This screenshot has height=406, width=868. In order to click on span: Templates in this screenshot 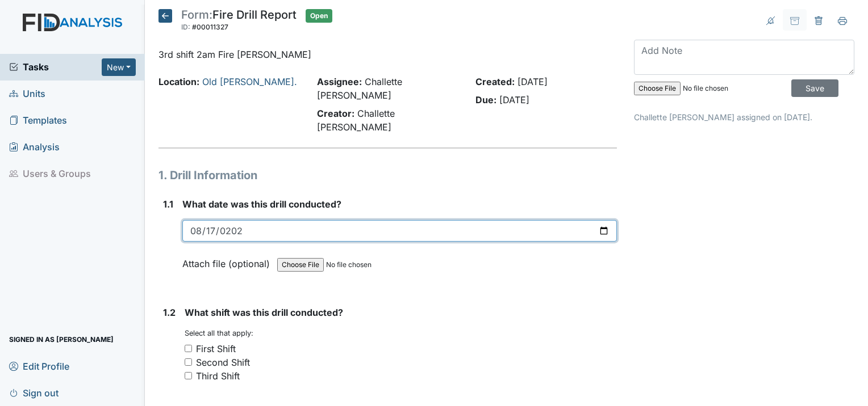, I will do `click(38, 120)`.